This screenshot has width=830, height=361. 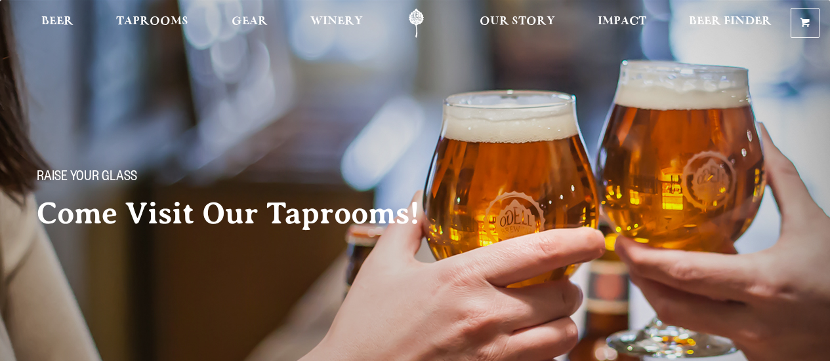 What do you see at coordinates (336, 23) in the screenshot?
I see `a: Winery` at bounding box center [336, 23].